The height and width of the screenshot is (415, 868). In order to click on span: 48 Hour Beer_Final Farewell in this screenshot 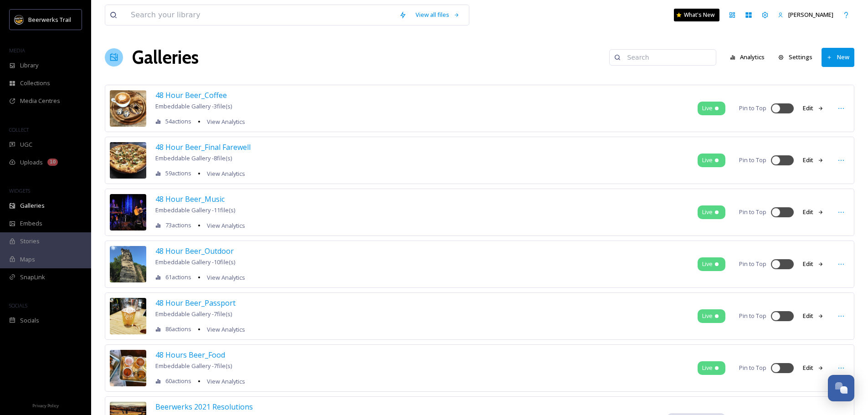, I will do `click(203, 147)`.